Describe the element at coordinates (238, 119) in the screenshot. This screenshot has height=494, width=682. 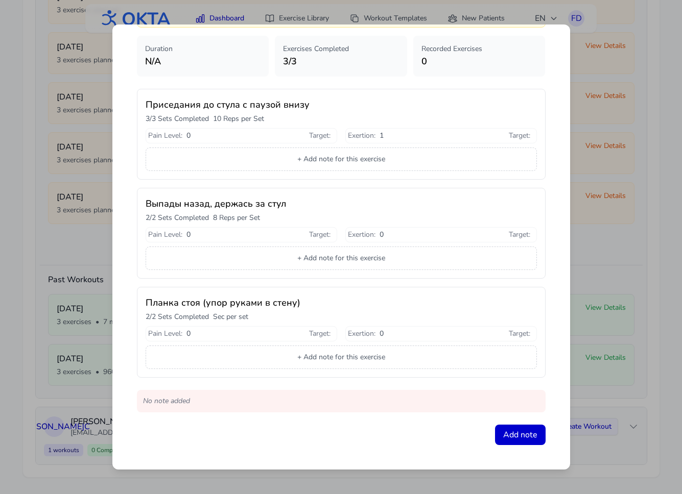
I see `p: 10 Reps per Set` at that location.